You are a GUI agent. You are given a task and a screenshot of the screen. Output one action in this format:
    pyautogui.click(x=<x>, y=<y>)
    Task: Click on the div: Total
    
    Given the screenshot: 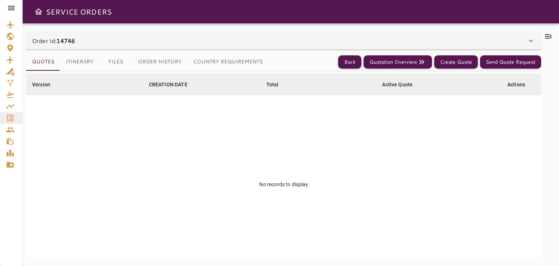 What is the action you would take?
    pyautogui.click(x=273, y=84)
    